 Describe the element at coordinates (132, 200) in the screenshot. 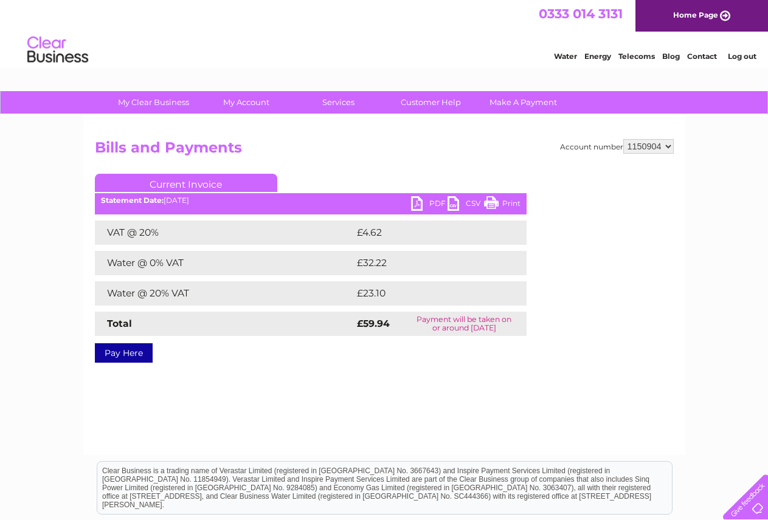

I see `b: Statement Date:` at that location.